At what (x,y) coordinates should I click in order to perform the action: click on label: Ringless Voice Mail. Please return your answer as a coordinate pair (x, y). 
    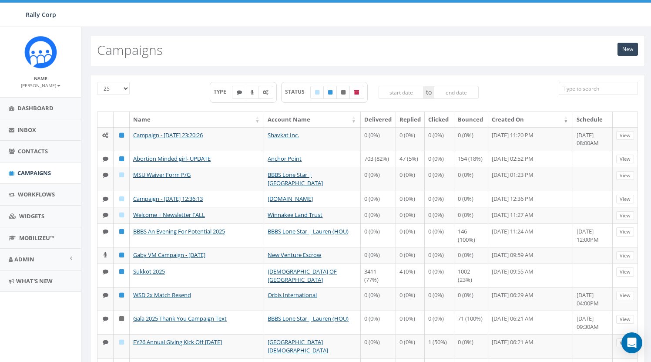
    Looking at the image, I should click on (252, 92).